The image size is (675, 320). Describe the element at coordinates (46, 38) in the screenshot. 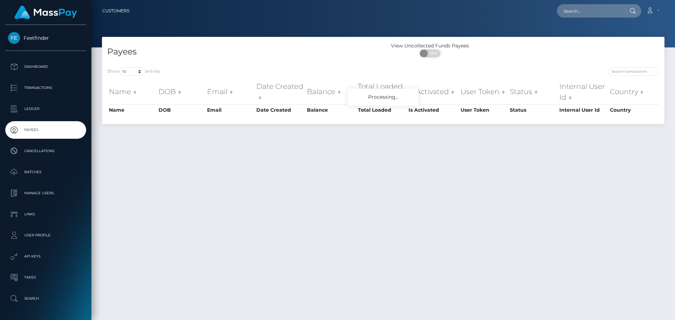

I see `span: Feetfinder` at that location.